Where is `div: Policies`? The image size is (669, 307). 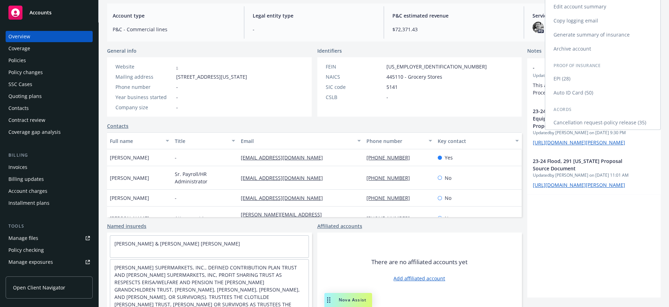 div: Policies is located at coordinates (17, 60).